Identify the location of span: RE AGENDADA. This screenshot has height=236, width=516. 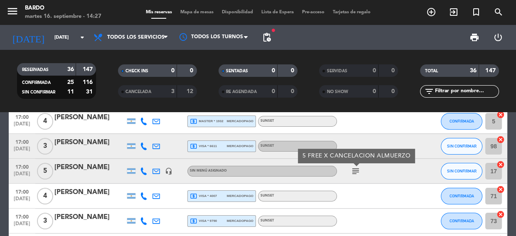
(241, 92).